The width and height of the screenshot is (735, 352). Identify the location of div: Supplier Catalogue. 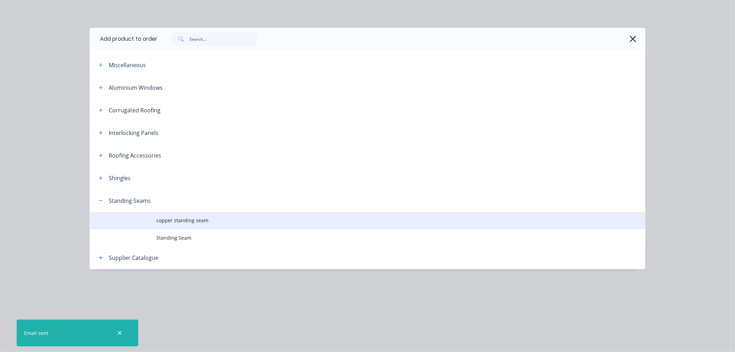
(133, 258).